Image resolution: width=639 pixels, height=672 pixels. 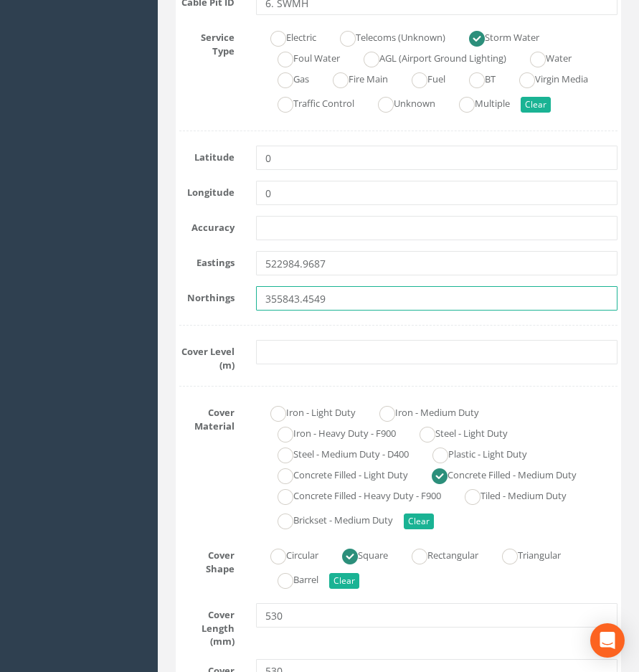 I want to click on label: Cover Level (m), so click(x=206, y=356).